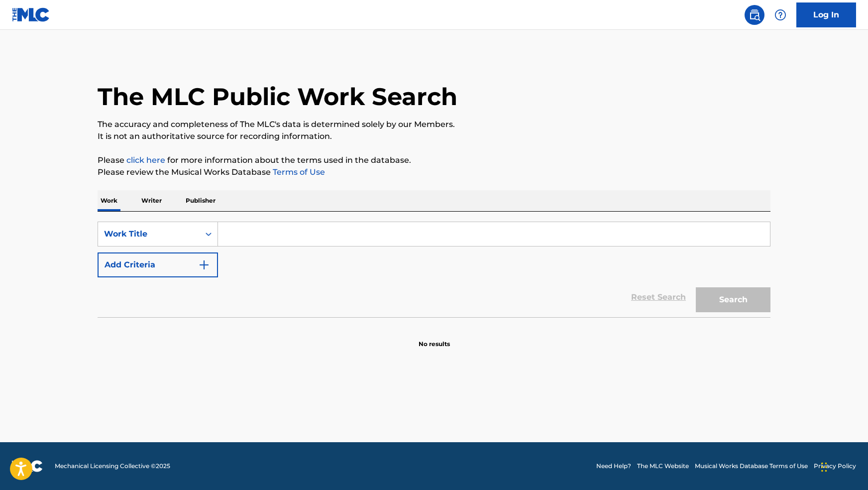 The width and height of the screenshot is (868, 490). What do you see at coordinates (824, 467) in the screenshot?
I see `div: Drag` at bounding box center [824, 467].